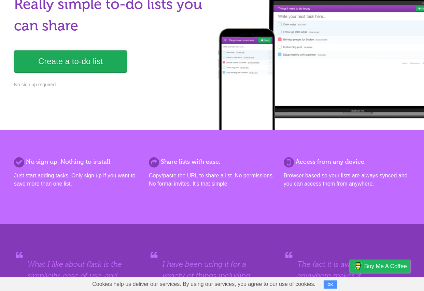 This screenshot has width=424, height=291. I want to click on p: Copy/paste the URL to share a list. No permissions. No formal invites. It's that simple., so click(212, 180).